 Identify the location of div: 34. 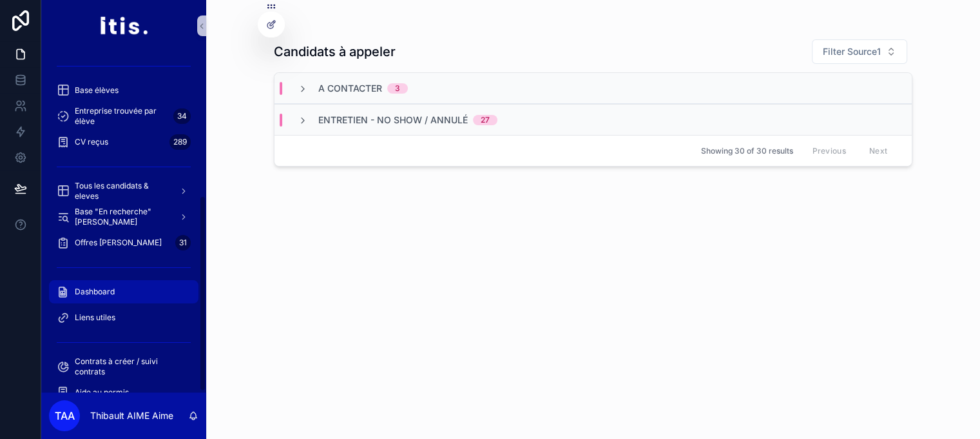
(182, 116).